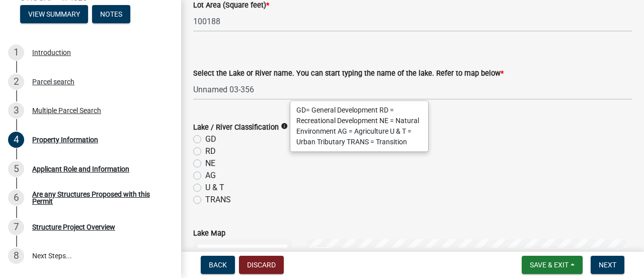 The width and height of the screenshot is (644, 278). Describe the element at coordinates (16, 81) in the screenshot. I see `div: 2` at that location.